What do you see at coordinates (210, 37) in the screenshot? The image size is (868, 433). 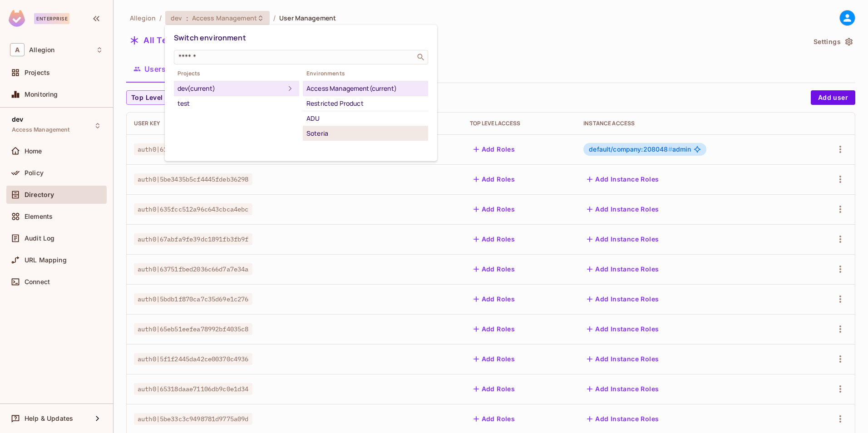 I see `span: Switch environment` at bounding box center [210, 37].